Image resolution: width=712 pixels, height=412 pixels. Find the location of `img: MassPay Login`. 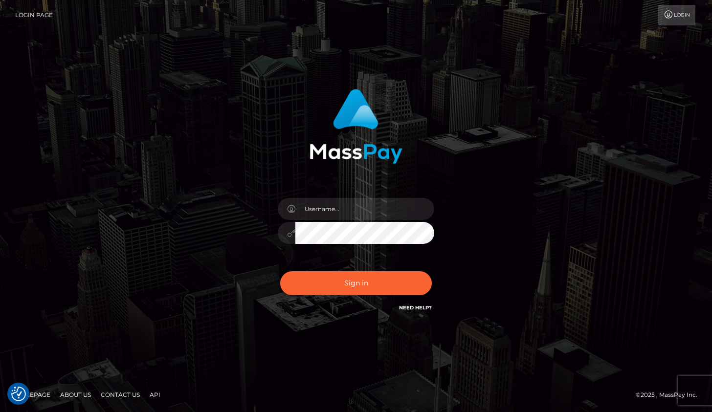

img: MassPay Login is located at coordinates (356, 126).